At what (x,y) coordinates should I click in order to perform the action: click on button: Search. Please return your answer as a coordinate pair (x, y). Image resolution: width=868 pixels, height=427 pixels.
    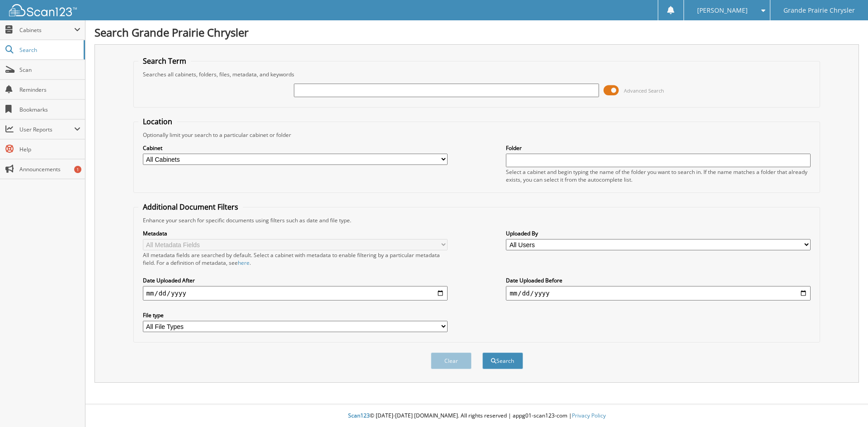
    Looking at the image, I should click on (503, 361).